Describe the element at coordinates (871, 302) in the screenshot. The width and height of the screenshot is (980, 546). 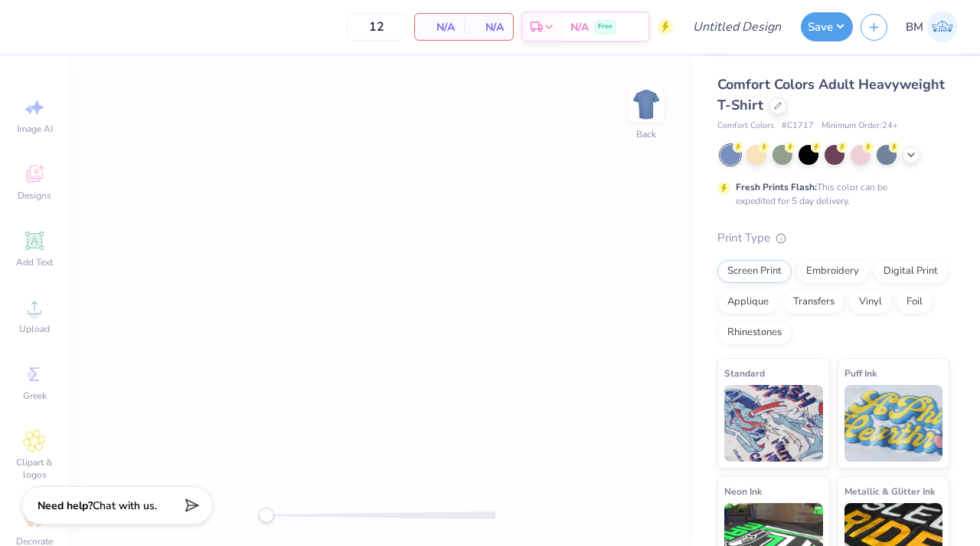
I see `div: Vinyl` at that location.